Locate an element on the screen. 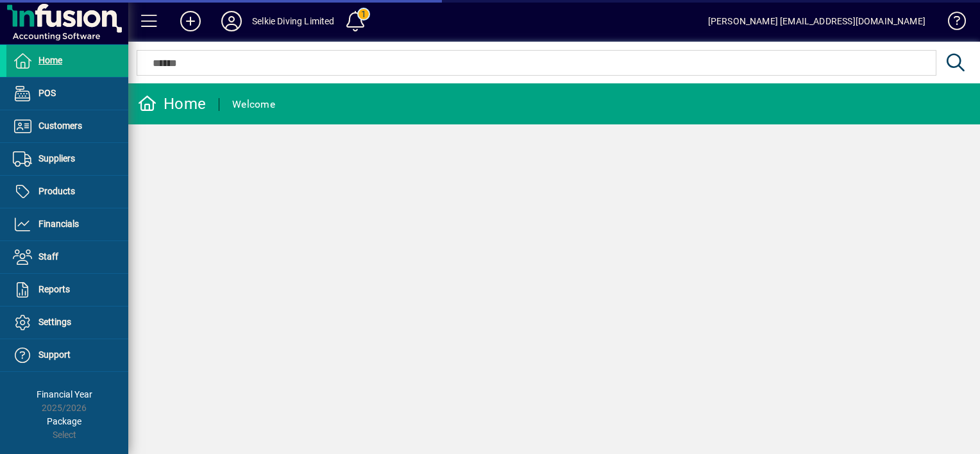 The height and width of the screenshot is (454, 980). a: Knowledge Base is located at coordinates (951, 23).